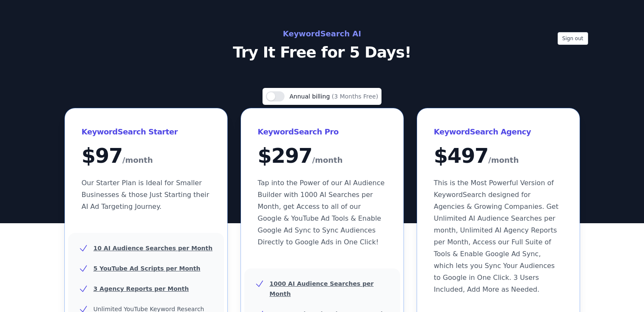 This screenshot has height=312, width=644. I want to click on span: Annual billing, so click(311, 96).